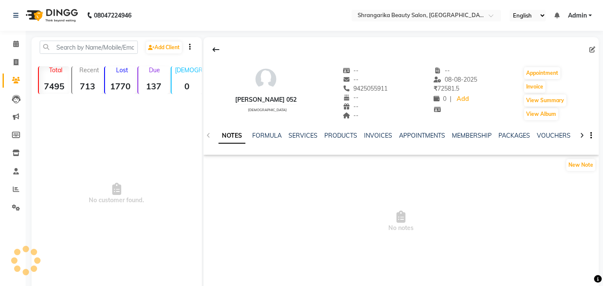 The image size is (603, 286). I want to click on a: PACKAGES, so click(515, 135).